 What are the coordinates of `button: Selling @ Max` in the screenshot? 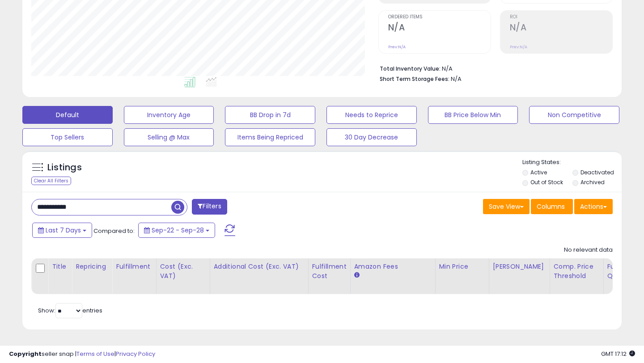 It's located at (169, 137).